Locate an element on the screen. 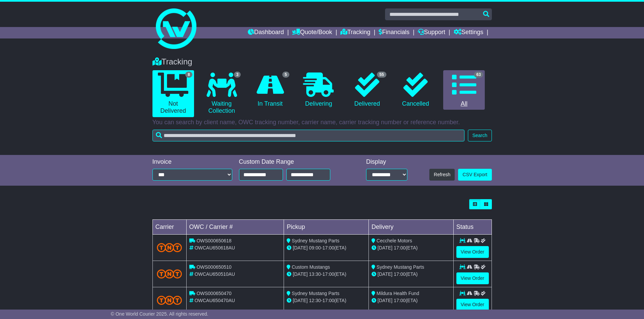  span: 8 is located at coordinates (188, 74).